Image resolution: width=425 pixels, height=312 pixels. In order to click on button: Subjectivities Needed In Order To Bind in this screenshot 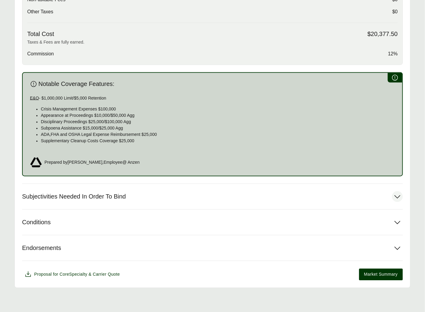, I will do `click(213, 197)`.